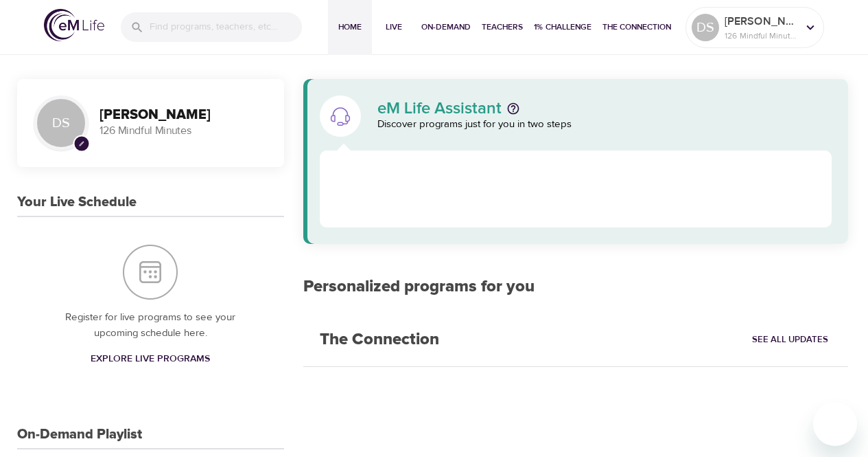 Image resolution: width=868 pixels, height=457 pixels. Describe the element at coordinates (226, 27) in the screenshot. I see `input: Find programs, teachers, etc...` at that location.